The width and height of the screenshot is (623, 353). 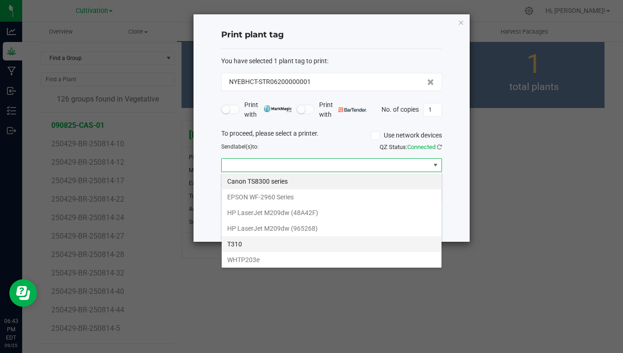 I want to click on span: NYEBHCT-STR06200000001, so click(x=270, y=82).